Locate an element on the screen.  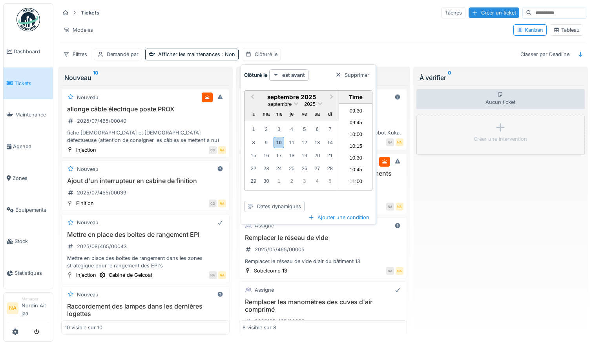
button: Previous Month is located at coordinates (252, 98).